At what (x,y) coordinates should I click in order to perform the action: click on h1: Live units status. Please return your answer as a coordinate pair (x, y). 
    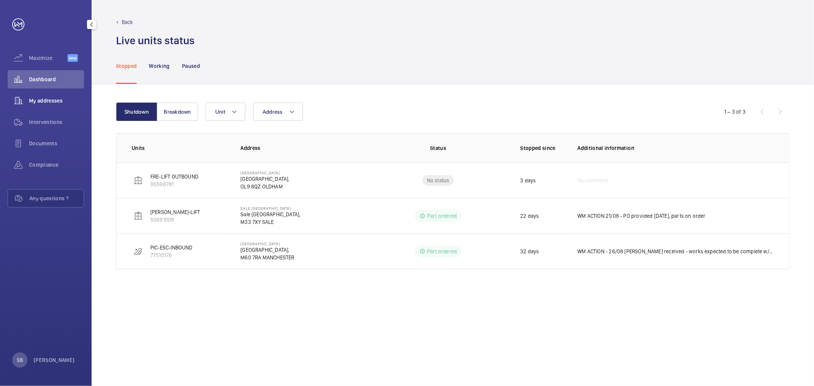
    Looking at the image, I should click on (155, 40).